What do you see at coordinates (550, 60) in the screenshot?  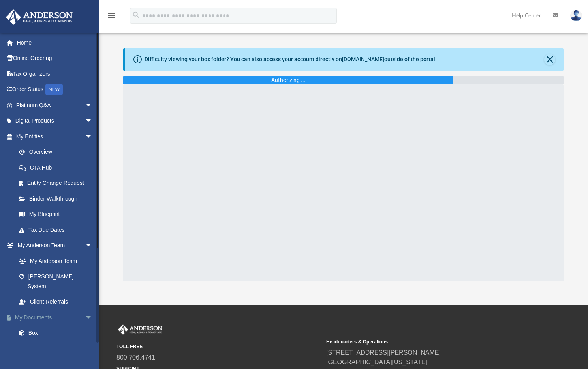 I see `button: Close` at bounding box center [550, 60].